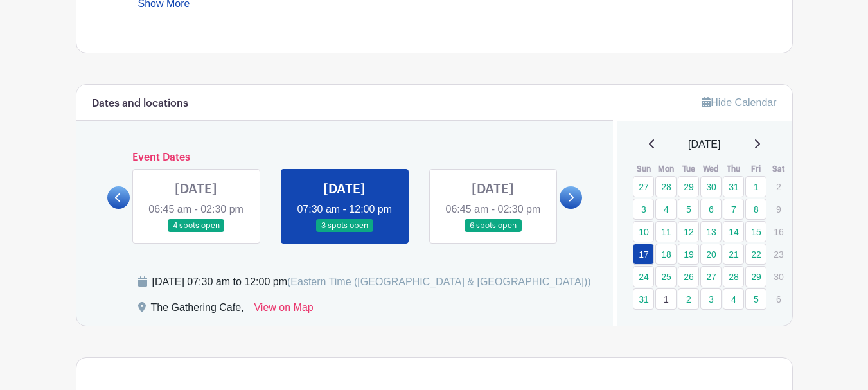 This screenshot has width=868, height=390. I want to click on h6: Dates and locations, so click(140, 103).